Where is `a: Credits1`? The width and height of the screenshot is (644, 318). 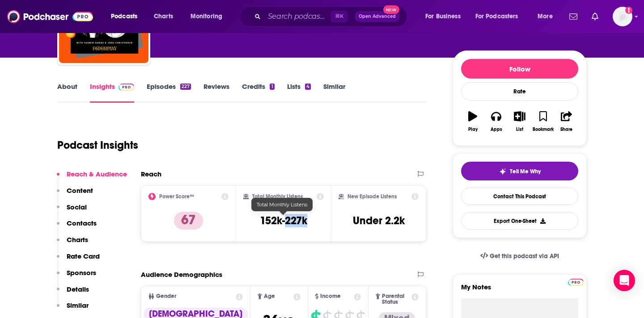 a: Credits1 is located at coordinates (258, 92).